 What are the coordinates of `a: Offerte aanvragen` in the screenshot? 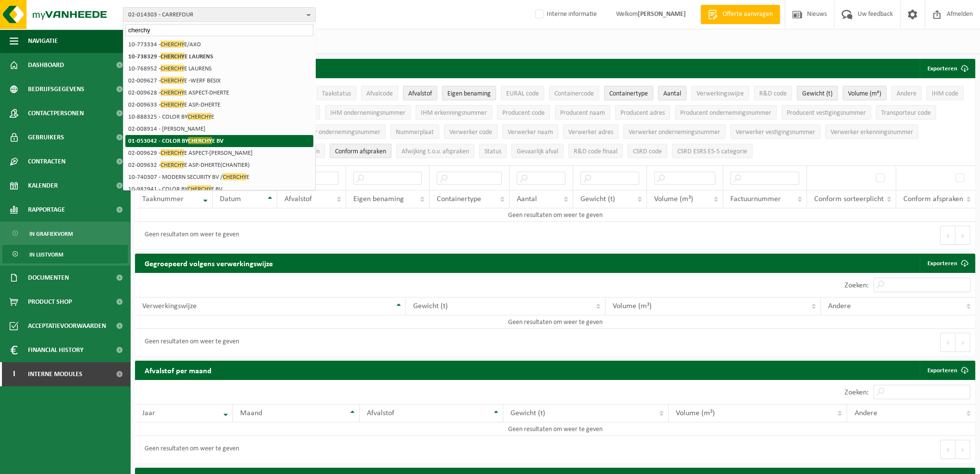 It's located at (740, 14).